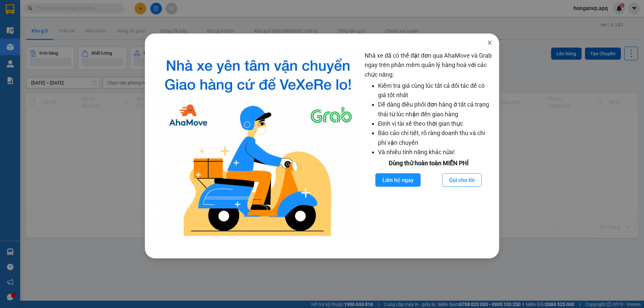 The image size is (644, 308). Describe the element at coordinates (397, 180) in the screenshot. I see `span: Liên hệ ngay` at that location.